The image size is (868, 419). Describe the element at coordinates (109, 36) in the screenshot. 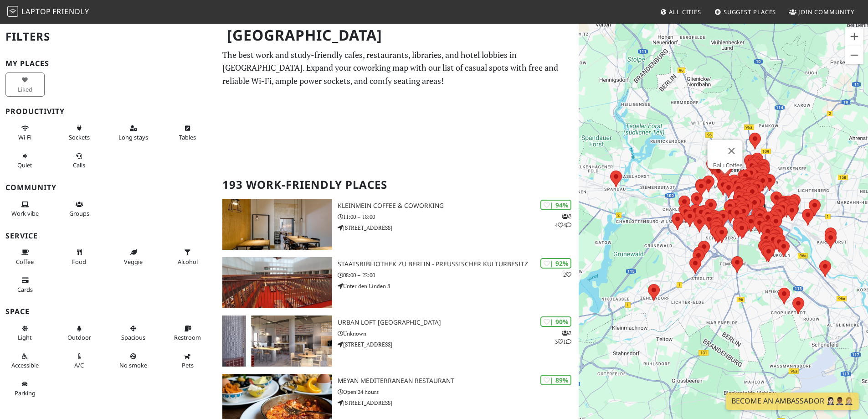

I see `h2: Filters` at that location.